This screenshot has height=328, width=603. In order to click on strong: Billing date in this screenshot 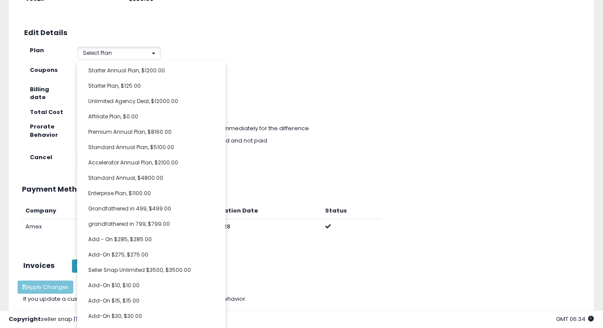, I will do `click(40, 94)`.